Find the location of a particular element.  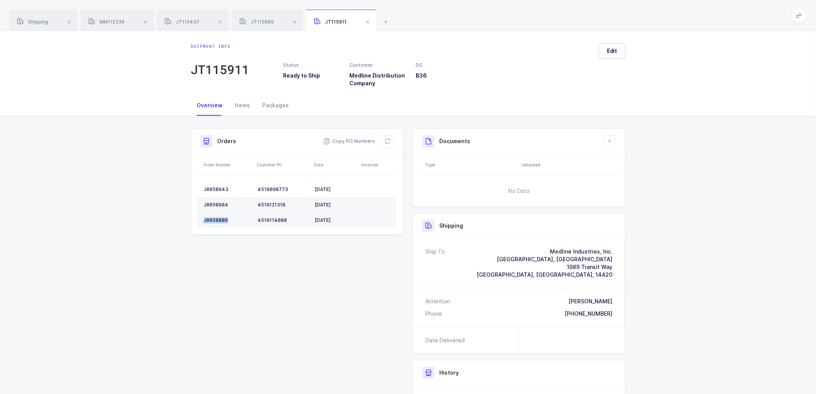

div: Invoiced is located at coordinates (378, 165).